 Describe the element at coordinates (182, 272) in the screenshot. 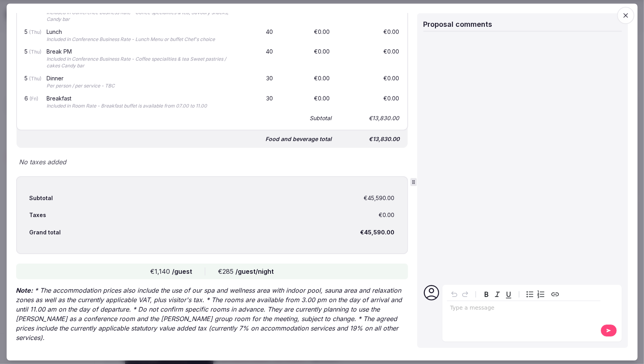

I see `span: /guest` at that location.